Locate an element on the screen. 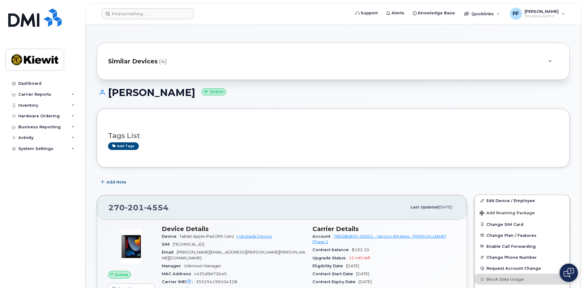 The image size is (584, 288). span: MAC Address is located at coordinates (178, 274).